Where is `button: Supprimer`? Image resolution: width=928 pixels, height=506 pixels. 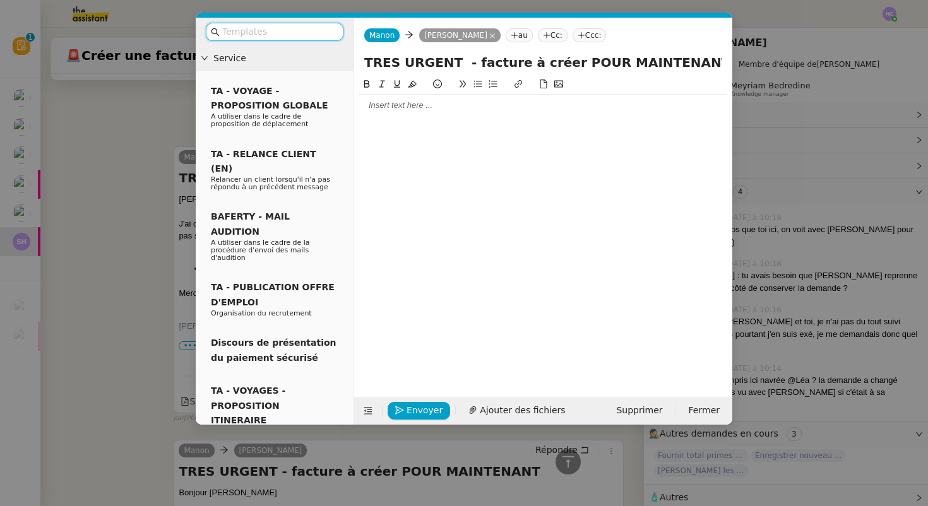
button: Supprimer is located at coordinates (639, 411).